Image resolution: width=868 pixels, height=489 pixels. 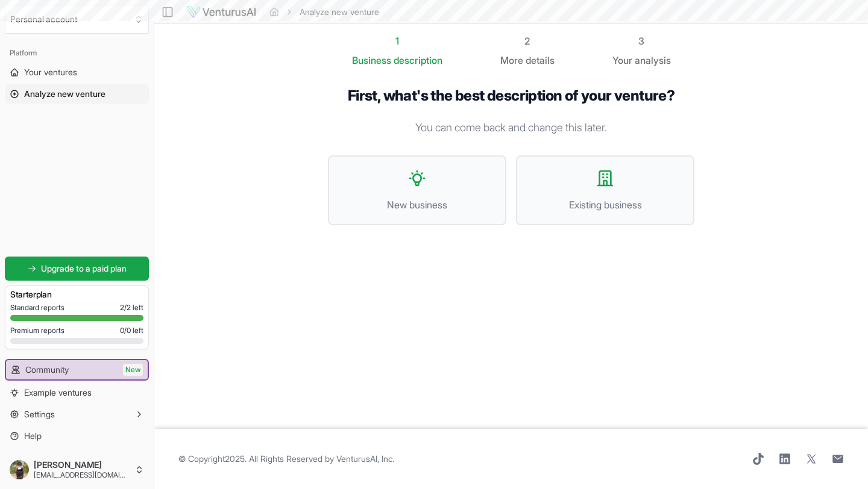 I want to click on p: You can come back and change this later., so click(x=511, y=128).